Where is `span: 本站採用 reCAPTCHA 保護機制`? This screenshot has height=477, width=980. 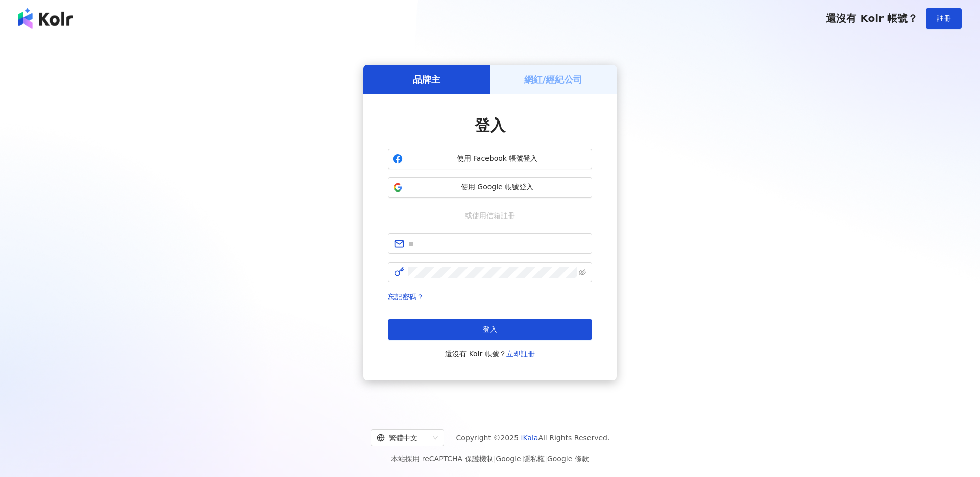
span: 本站採用 reCAPTCHA 保護機制 is located at coordinates (489, 459).